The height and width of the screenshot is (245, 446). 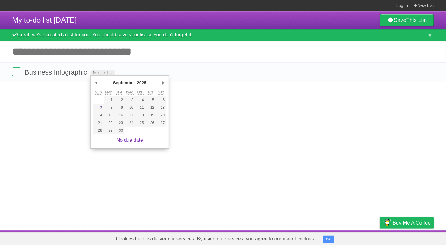 I want to click on span: Buy me a coffee, so click(x=412, y=222).